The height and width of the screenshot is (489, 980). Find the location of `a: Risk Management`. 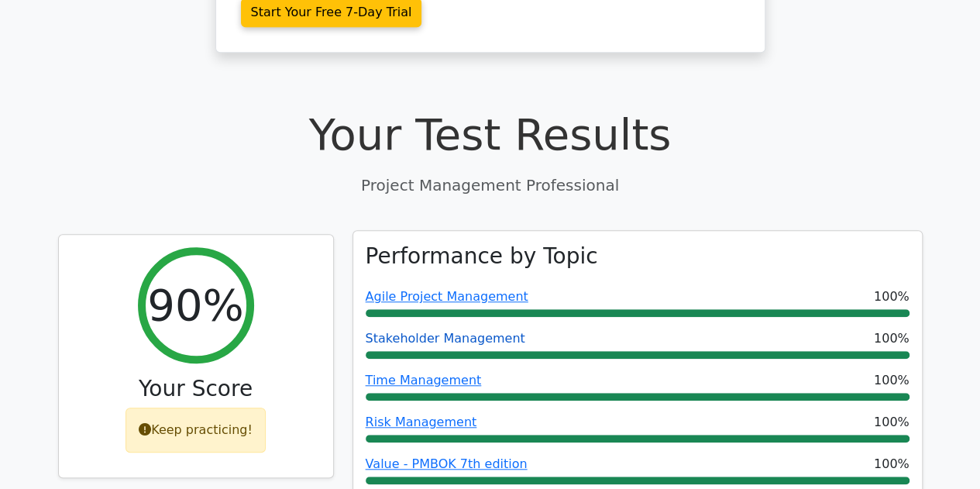

a: Risk Management is located at coordinates (421, 421).